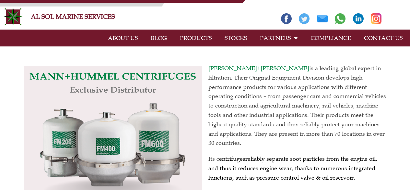 The width and height of the screenshot is (410, 190). Describe the element at coordinates (298, 168) in the screenshot. I see `p: Its c` at that location.